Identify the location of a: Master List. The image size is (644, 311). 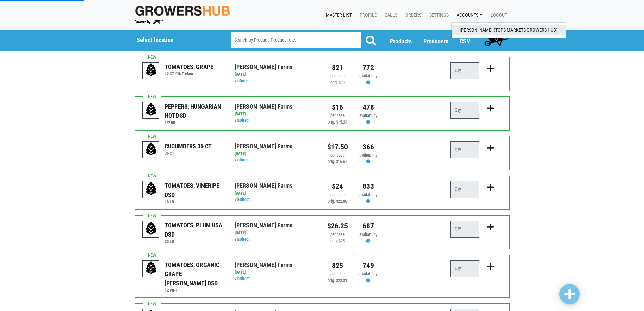
(338, 15).